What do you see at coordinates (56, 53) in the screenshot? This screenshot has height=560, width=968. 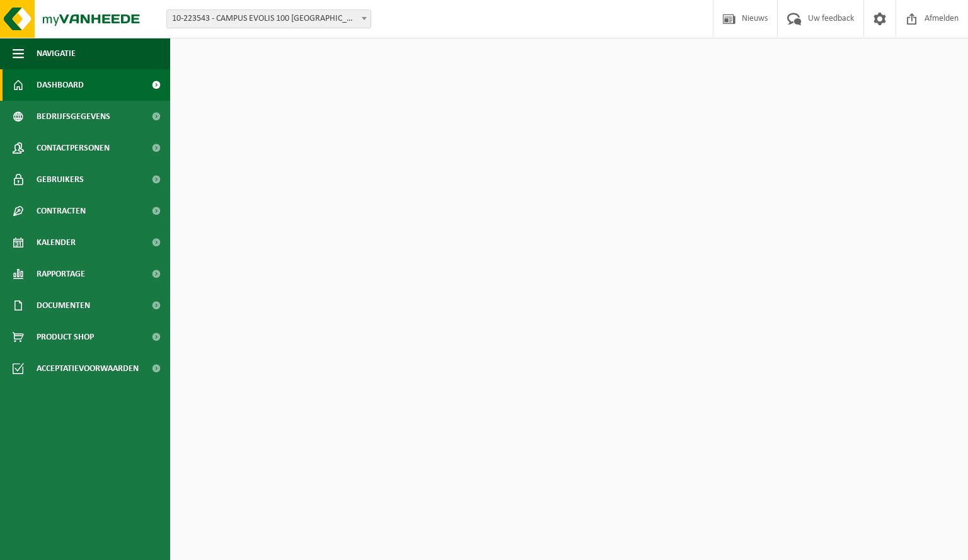 I see `span: Navigatie` at bounding box center [56, 53].